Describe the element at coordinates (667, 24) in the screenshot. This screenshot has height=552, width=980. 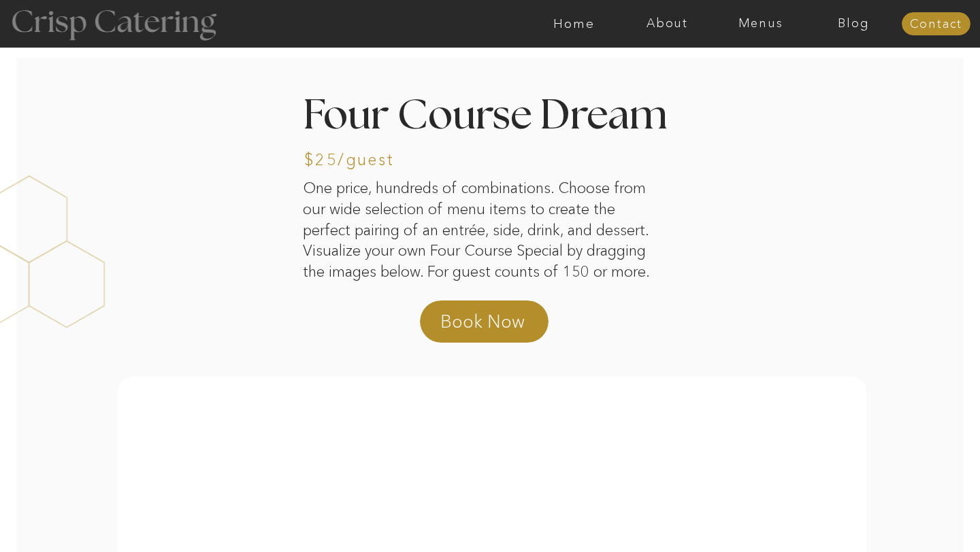
I see `a: About` at that location.